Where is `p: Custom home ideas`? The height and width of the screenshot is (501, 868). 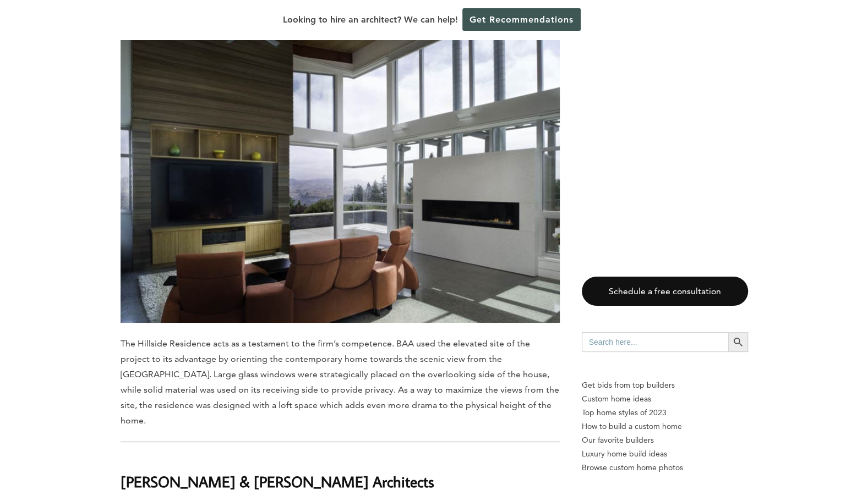
p: Custom home ideas is located at coordinates (665, 399).